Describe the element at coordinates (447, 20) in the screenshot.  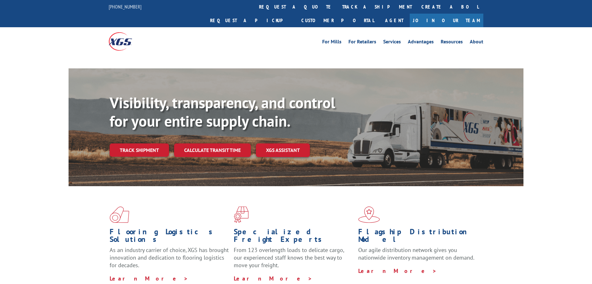
I see `a: Join Our Team` at that location.